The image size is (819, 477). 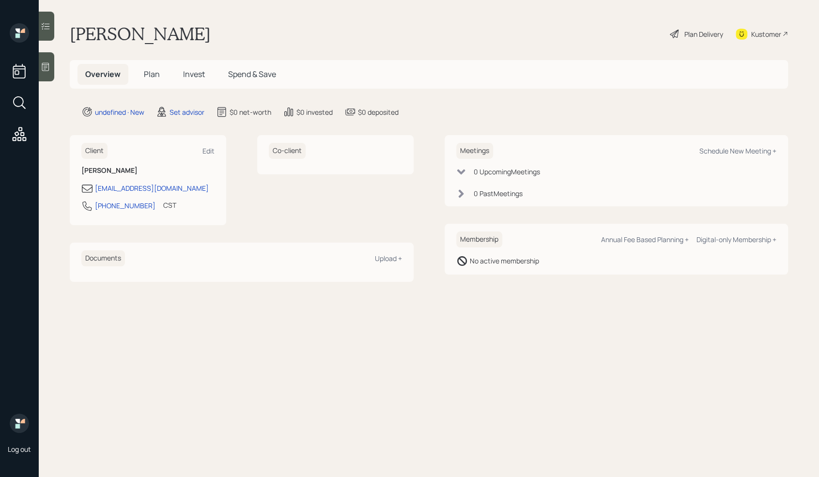 What do you see at coordinates (152, 74) in the screenshot?
I see `span: Plan` at bounding box center [152, 74].